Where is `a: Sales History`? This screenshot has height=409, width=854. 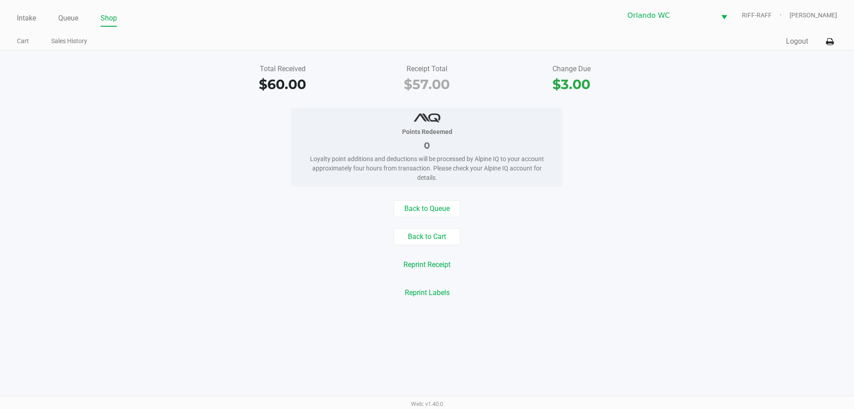
a: Sales History is located at coordinates (69, 41).